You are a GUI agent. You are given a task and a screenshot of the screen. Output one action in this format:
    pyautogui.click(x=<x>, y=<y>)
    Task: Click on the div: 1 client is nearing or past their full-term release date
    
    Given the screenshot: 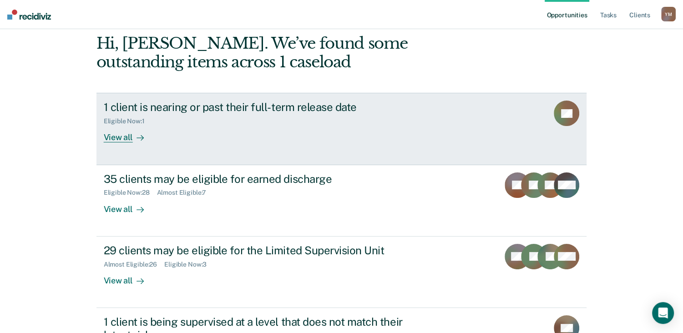 What is the action you would take?
    pyautogui.click(x=263, y=107)
    